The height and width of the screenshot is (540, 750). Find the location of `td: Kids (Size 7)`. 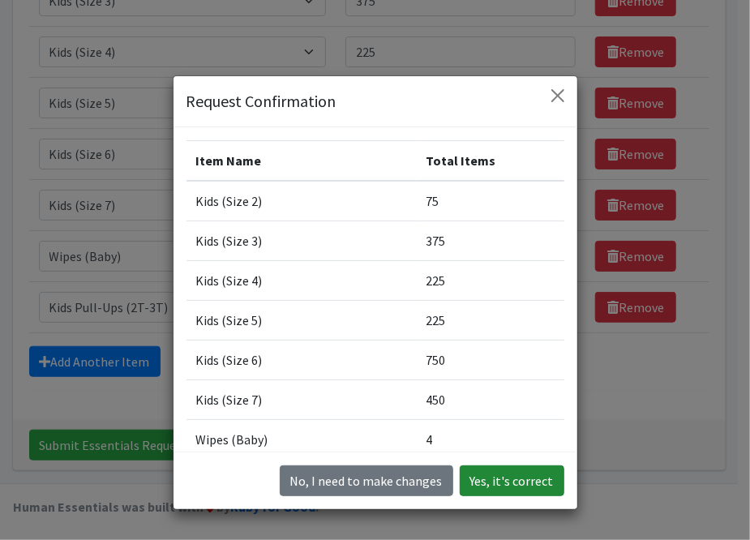

td: Kids (Size 7) is located at coordinates (302, 400).